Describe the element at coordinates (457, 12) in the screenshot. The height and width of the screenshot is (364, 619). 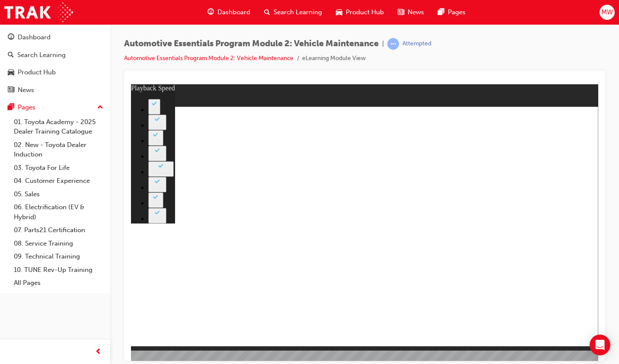
I see `span: Pages` at that location.